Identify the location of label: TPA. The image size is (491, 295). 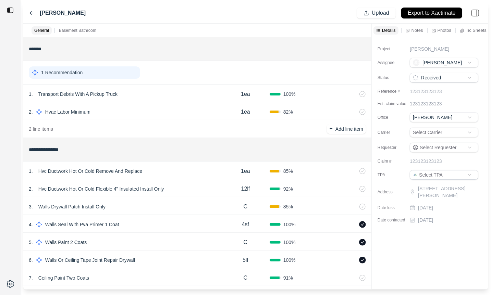
(395, 175).